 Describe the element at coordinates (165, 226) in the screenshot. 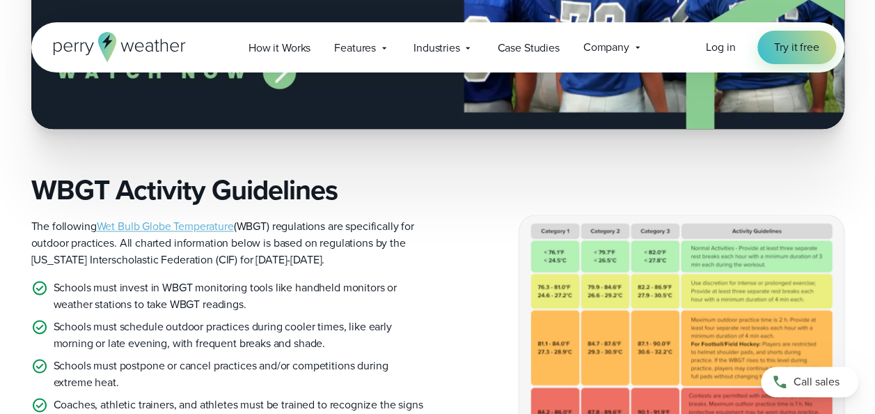

I see `a: Wet Bulb Globe Temperature` at that location.